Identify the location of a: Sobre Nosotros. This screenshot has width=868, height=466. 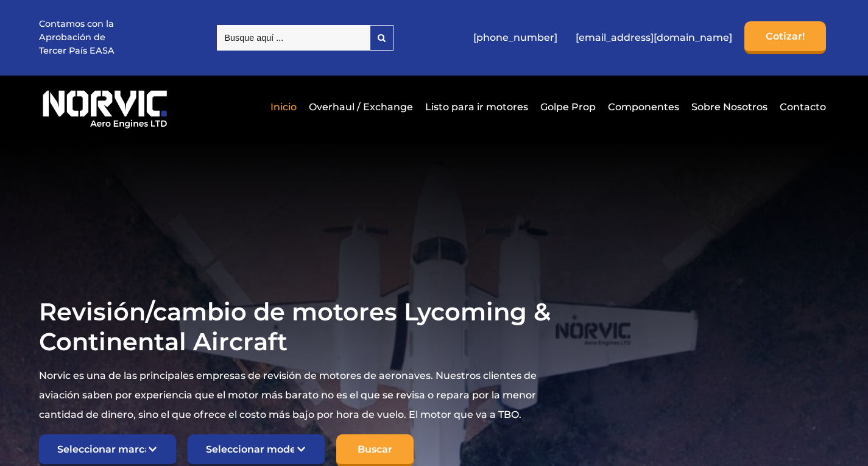
(729, 106).